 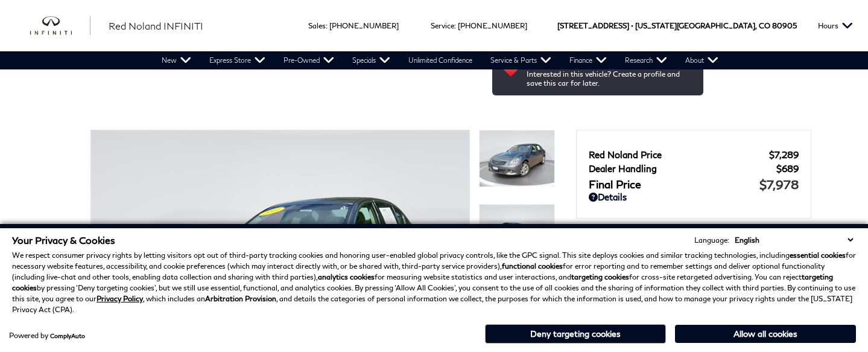 I want to click on span: Final Price, so click(x=673, y=184).